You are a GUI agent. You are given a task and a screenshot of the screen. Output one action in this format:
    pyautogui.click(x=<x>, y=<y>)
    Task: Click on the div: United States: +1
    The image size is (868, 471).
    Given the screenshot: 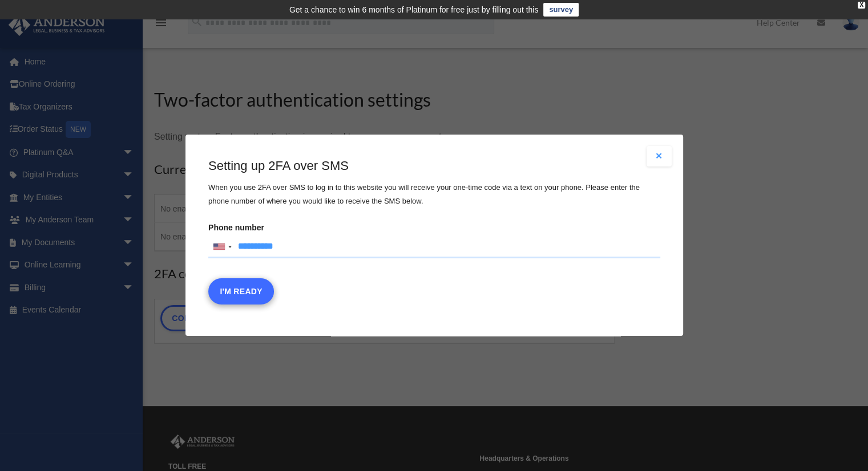 What is the action you would take?
    pyautogui.click(x=222, y=246)
    